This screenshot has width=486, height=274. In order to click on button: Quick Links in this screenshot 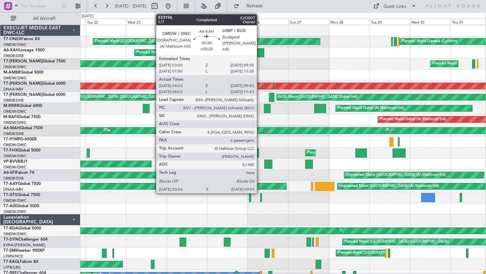, I will do `click(395, 6)`.